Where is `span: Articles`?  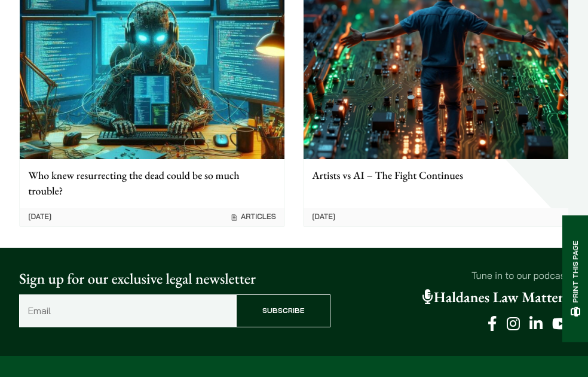
span: Articles is located at coordinates (253, 217).